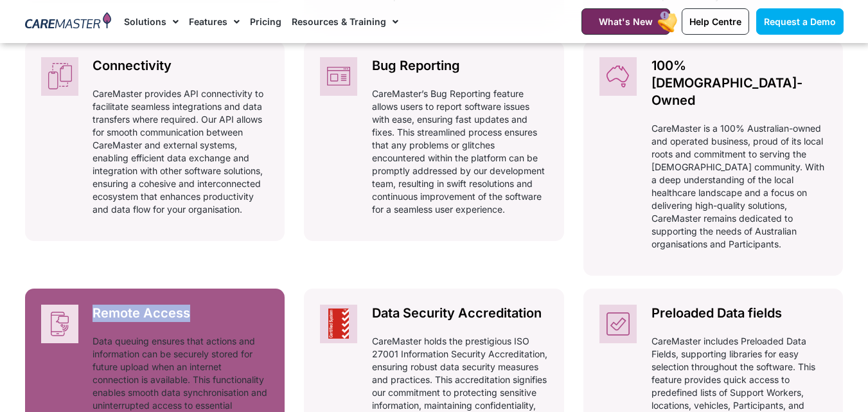 Image resolution: width=868 pixels, height=412 pixels. Describe the element at coordinates (180, 152) in the screenshot. I see `p: CareMaster provides API connectivity to facilitate seamless integrations and data transfers where...` at that location.